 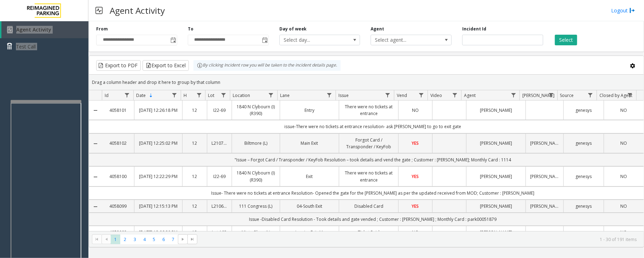 I want to click on a: Biltmore (L), so click(x=255, y=143).